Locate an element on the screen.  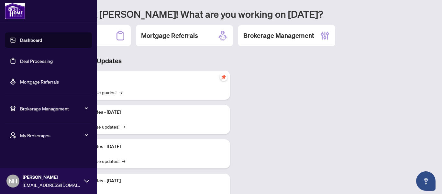
a: Deal Processing is located at coordinates (36, 61).